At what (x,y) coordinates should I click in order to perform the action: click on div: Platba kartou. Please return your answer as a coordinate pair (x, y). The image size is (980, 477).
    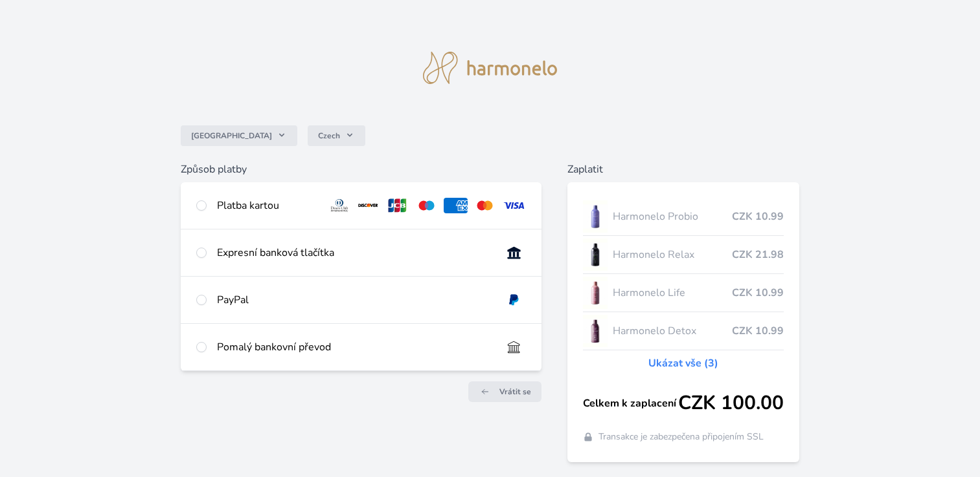
    Looking at the image, I should click on (267, 205).